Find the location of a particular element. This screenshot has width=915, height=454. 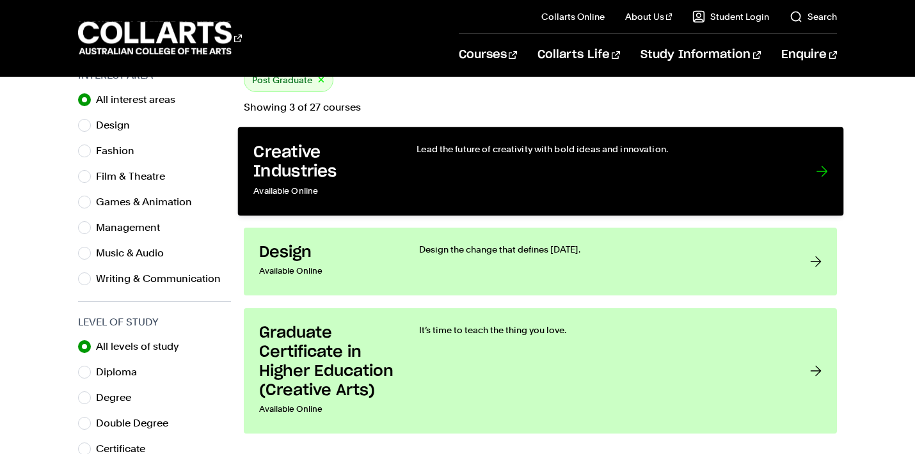

a: About Us is located at coordinates (649, 17).